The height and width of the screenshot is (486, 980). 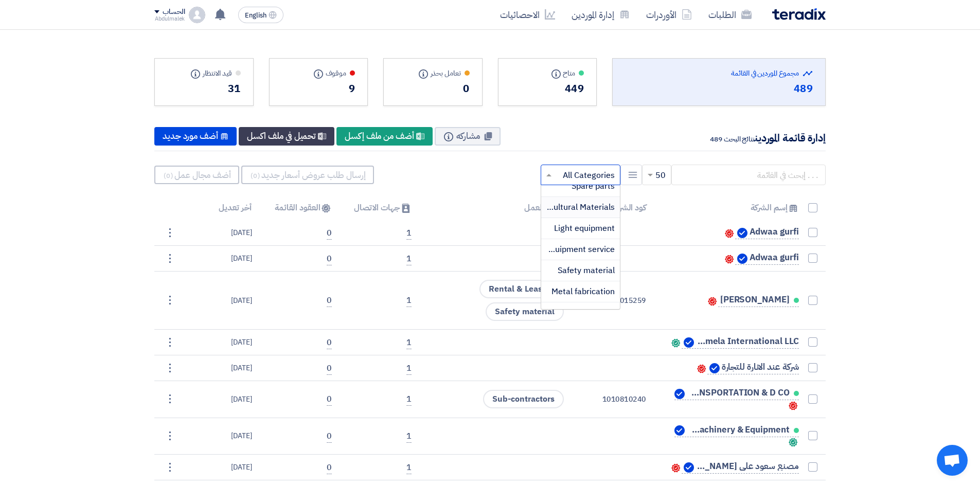 What do you see at coordinates (255, 15) in the screenshot?
I see `span: English` at bounding box center [255, 15].